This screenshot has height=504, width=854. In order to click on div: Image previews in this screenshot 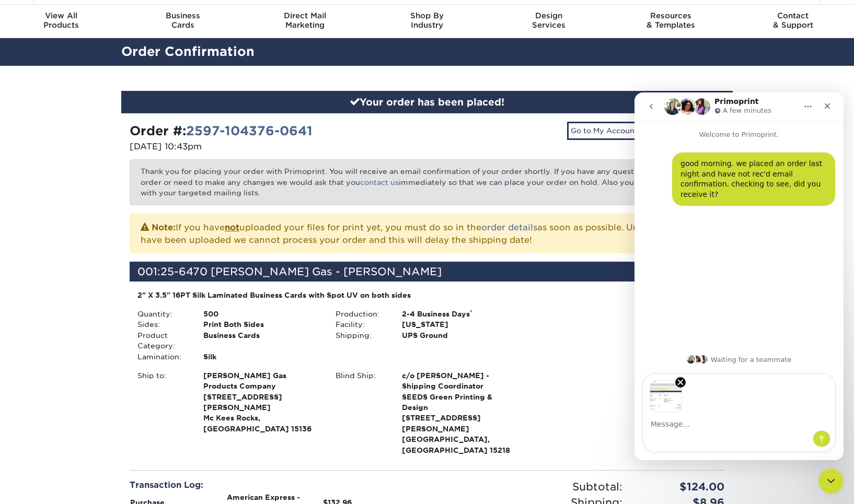, I will do `click(105, 301)`.